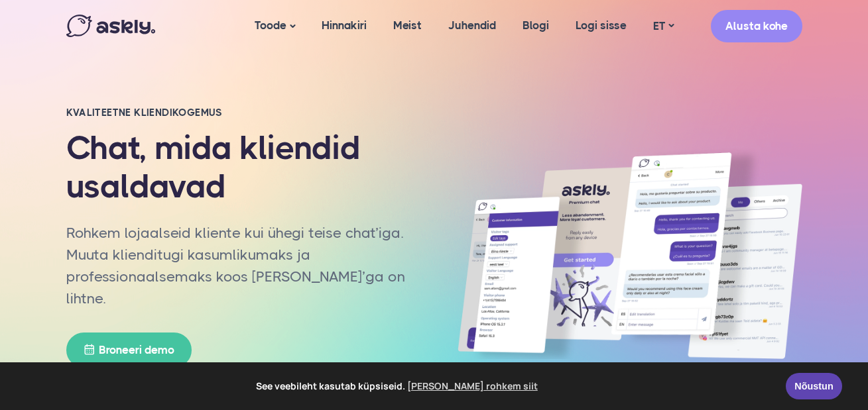 Image resolution: width=868 pixels, height=410 pixels. What do you see at coordinates (239, 266) in the screenshot?
I see `p: Rohkem lojaalseid kliente kui ühegi teise chat’iga. Muuta klienditugi kasumlikumaks ja profession...` at bounding box center [239, 266].